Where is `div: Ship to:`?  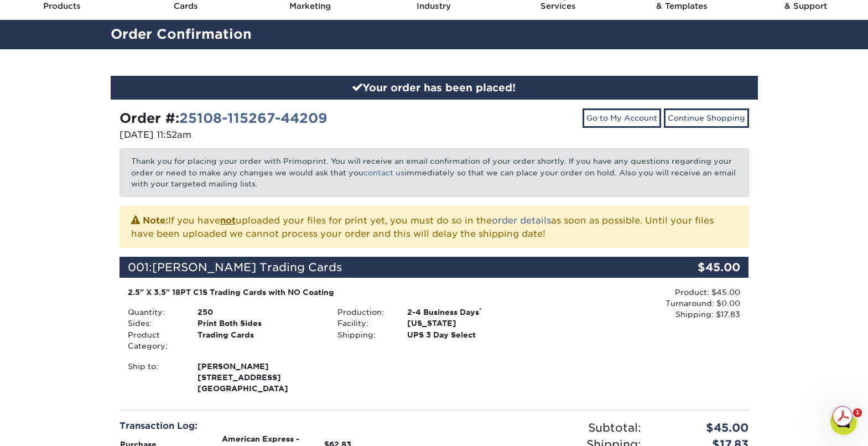
div: Ship to: is located at coordinates (154, 378).